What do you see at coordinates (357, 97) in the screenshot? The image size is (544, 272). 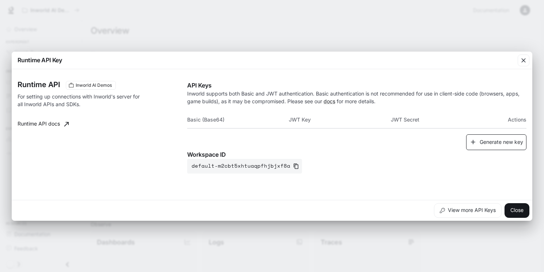 I see `p: Inworld supports both Basic and JWT authentication. Basic authentication is not recommended for u...` at bounding box center [357, 97].